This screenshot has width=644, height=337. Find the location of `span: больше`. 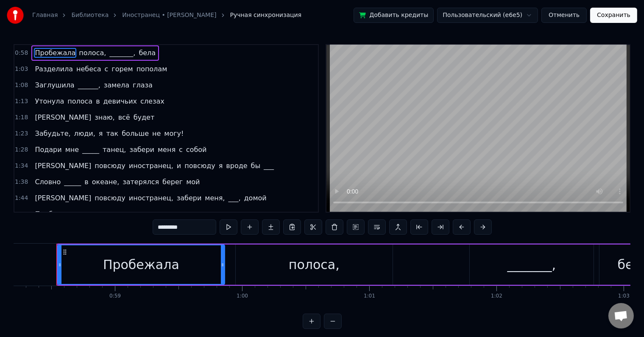

span: больше is located at coordinates (135, 133).